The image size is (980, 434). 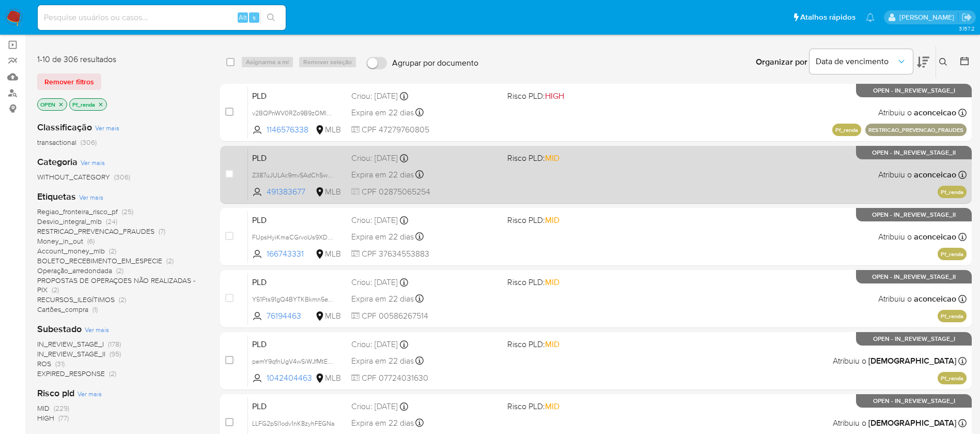 I want to click on span: Atalhos rápidos, so click(x=828, y=17).